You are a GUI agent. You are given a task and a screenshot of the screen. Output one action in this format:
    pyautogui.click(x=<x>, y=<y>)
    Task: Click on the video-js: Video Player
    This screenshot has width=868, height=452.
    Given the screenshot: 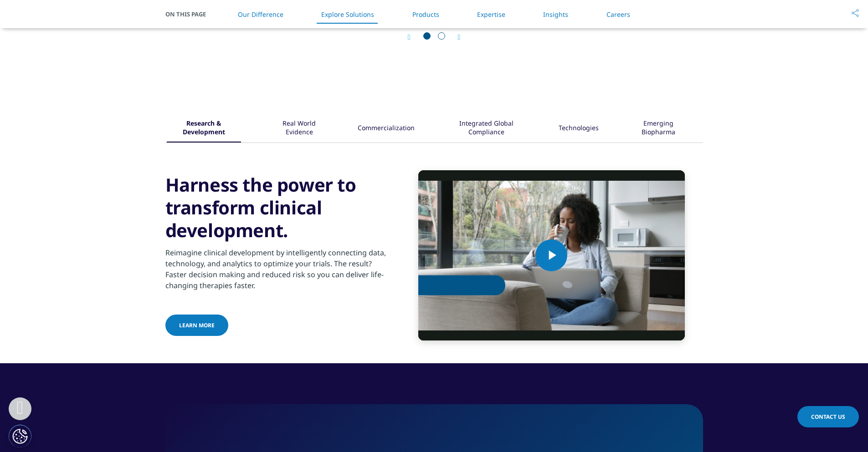 What is the action you would take?
    pyautogui.click(x=551, y=256)
    